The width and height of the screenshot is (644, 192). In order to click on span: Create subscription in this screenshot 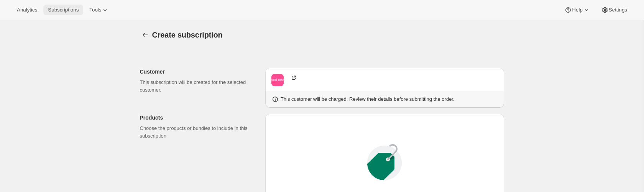, I will do `click(188, 35)`.